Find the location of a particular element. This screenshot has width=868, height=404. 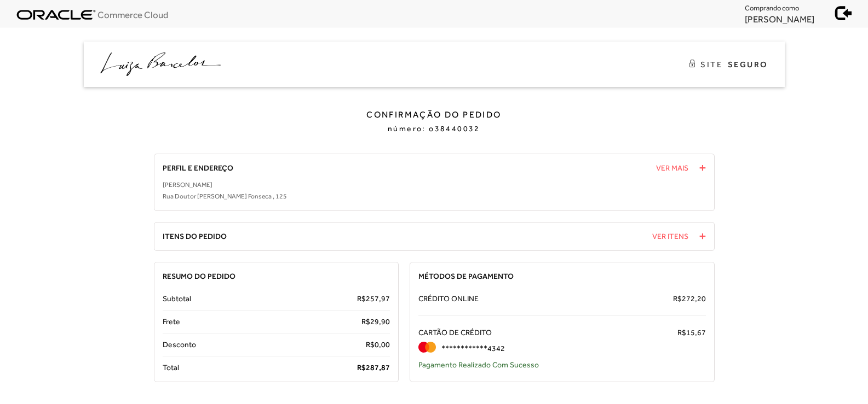

span: SEGURO is located at coordinates (747, 64).